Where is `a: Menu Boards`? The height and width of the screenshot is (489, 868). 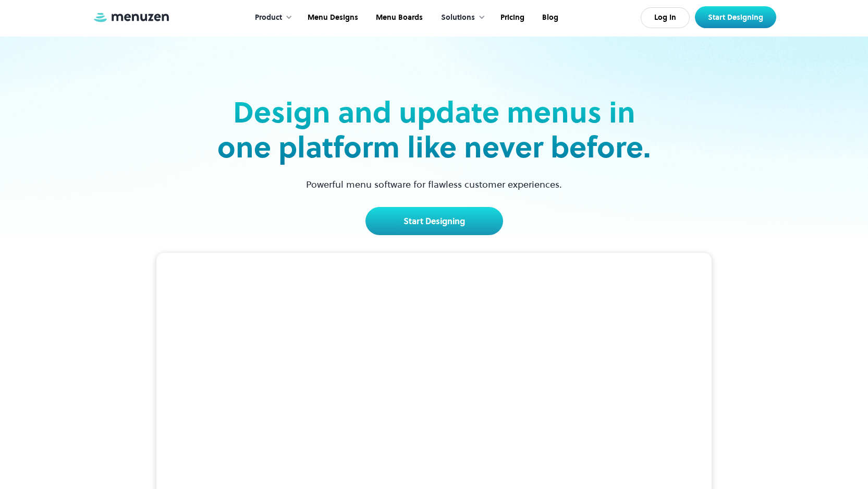
a: Menu Boards is located at coordinates (399, 18).